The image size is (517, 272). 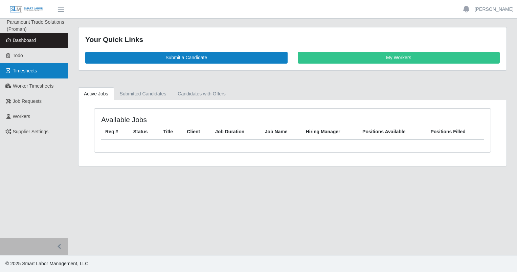 What do you see at coordinates (186, 58) in the screenshot?
I see `a: Submit a Candidate` at bounding box center [186, 58].